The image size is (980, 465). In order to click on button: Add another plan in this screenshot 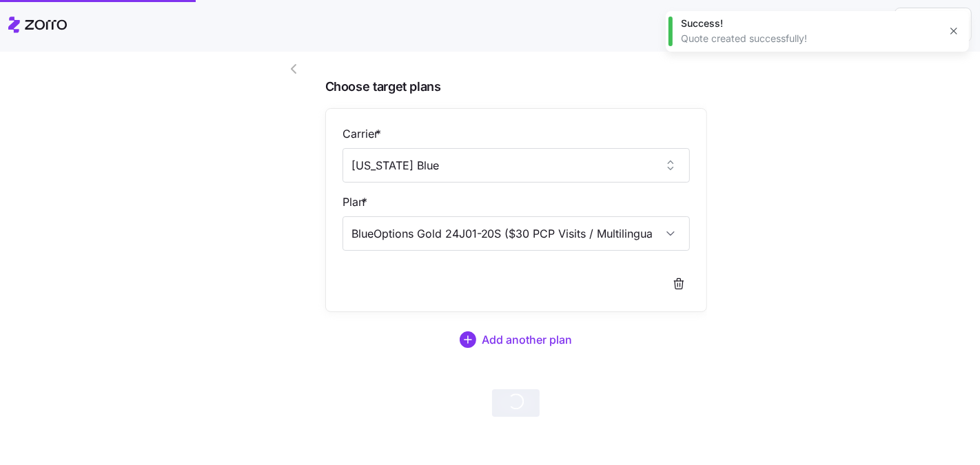, I will do `click(516, 340)`.